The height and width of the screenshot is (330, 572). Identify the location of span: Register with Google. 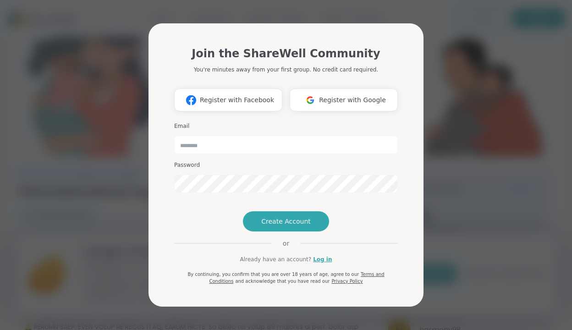
(353, 100).